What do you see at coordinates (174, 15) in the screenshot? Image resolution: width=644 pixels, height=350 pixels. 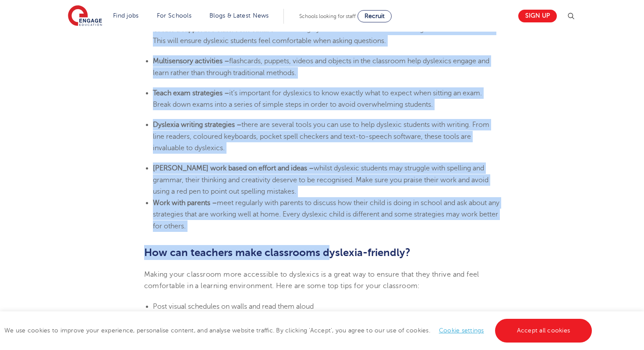 I see `a: For Schools` at bounding box center [174, 15].